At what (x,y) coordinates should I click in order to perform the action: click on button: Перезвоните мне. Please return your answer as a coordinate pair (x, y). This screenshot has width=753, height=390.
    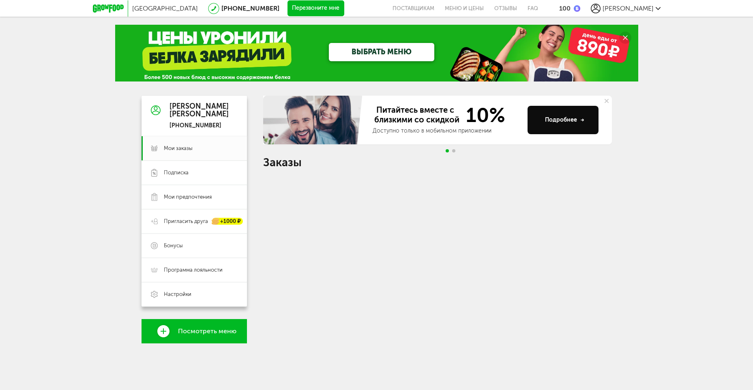
    Looking at the image, I should click on (316, 9).